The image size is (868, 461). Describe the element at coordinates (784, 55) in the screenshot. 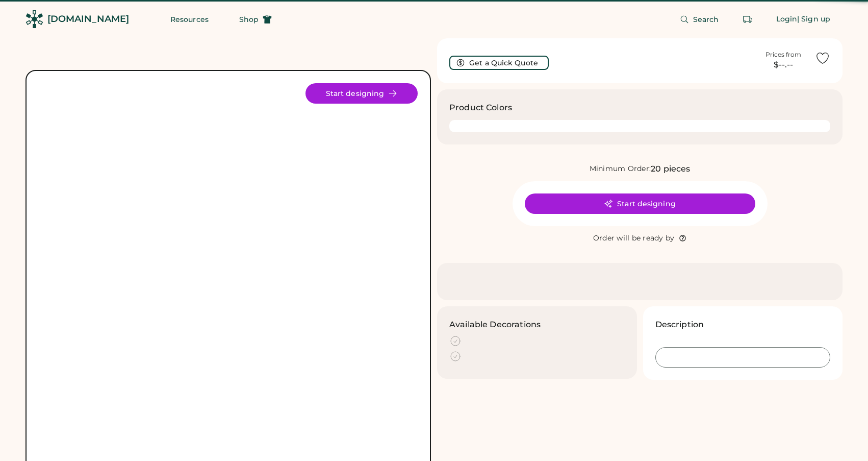

I see `div: Prices from` at that location.